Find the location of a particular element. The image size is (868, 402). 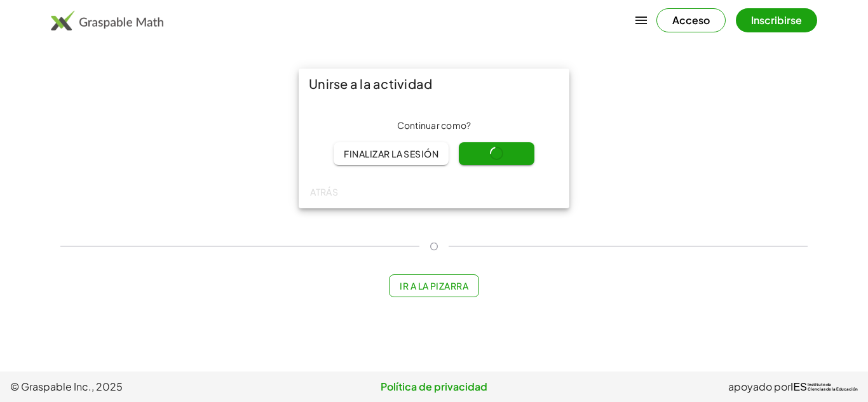

font: IES is located at coordinates (799, 387).